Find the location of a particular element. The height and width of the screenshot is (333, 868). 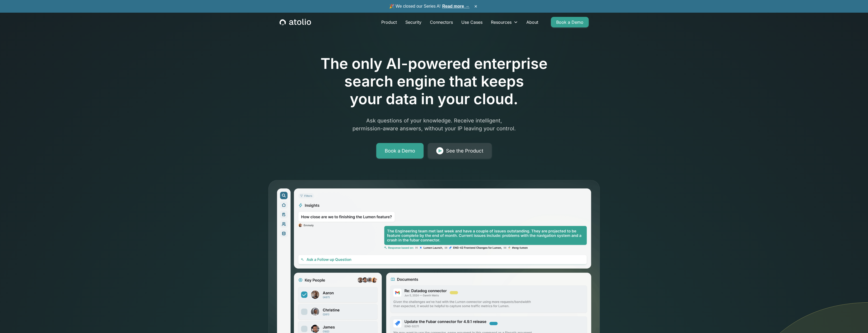

a: Product is located at coordinates (389, 22).